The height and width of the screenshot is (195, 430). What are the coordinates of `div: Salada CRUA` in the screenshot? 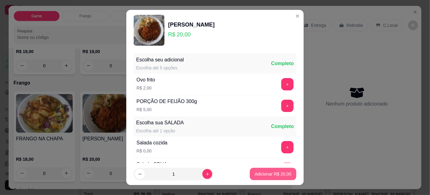 It's located at (152, 164).